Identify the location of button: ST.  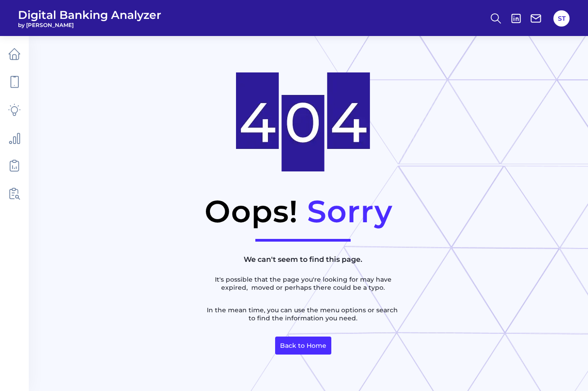
(561, 18).